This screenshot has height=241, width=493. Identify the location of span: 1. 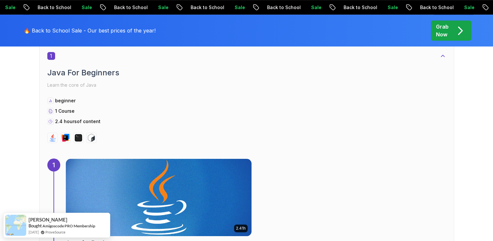
(51, 56).